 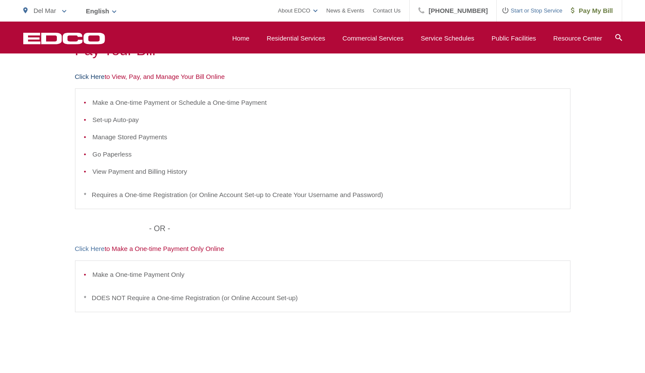 What do you see at coordinates (327, 120) in the screenshot?
I see `li: Set-up Auto-pay` at bounding box center [327, 120].